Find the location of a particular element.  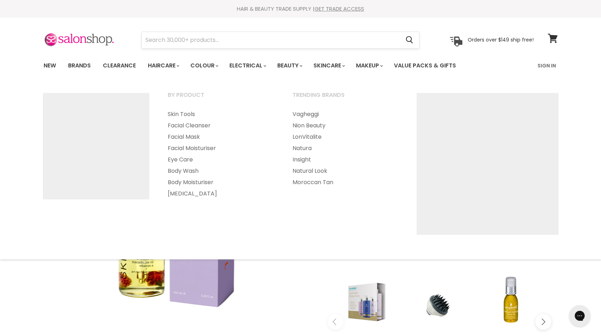

a: Nion Beauty is located at coordinates (346, 126).